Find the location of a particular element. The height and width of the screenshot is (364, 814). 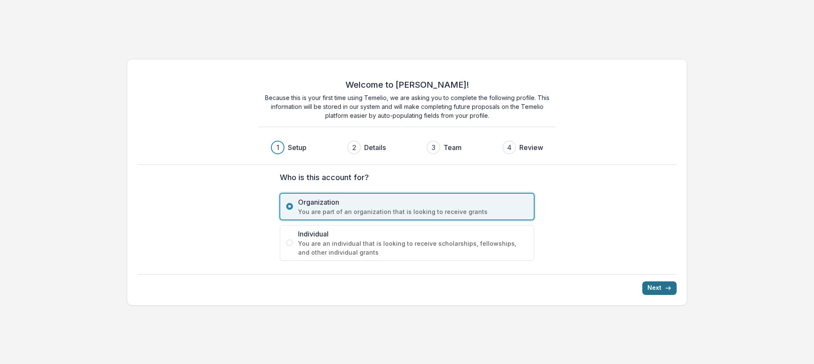

h3: Team is located at coordinates (452, 147).